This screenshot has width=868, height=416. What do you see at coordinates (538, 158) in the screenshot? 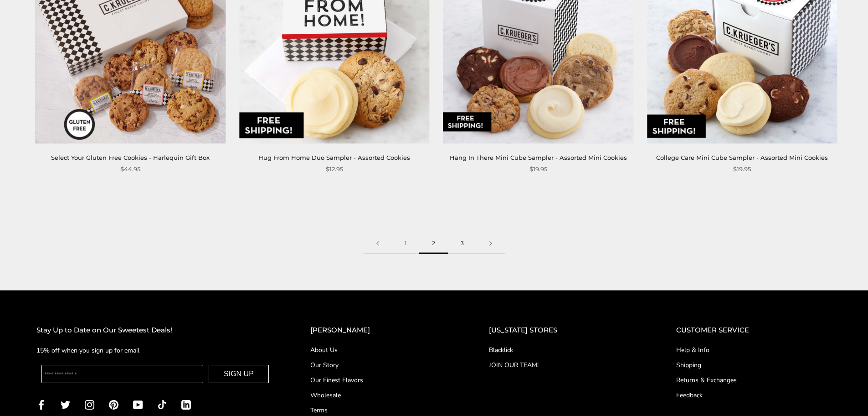
I see `a: Hang In There Mini Cube Sampler - Assorted Mini Cookies` at bounding box center [538, 158].